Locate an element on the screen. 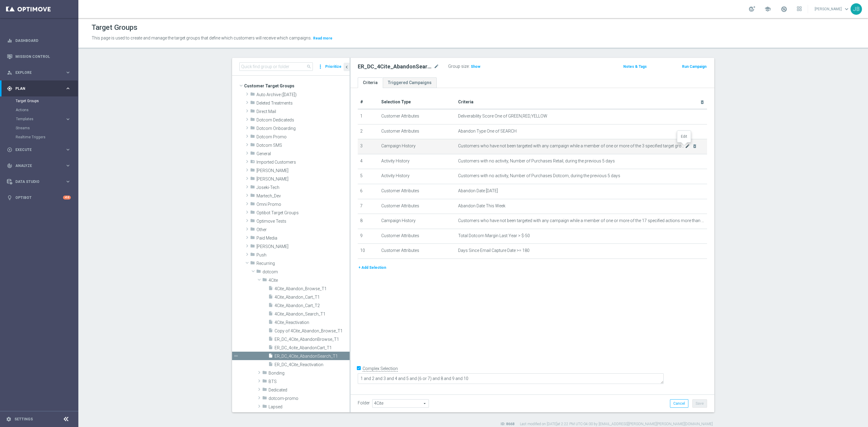  span: 4Cite_Reactivation is located at coordinates (312, 323).